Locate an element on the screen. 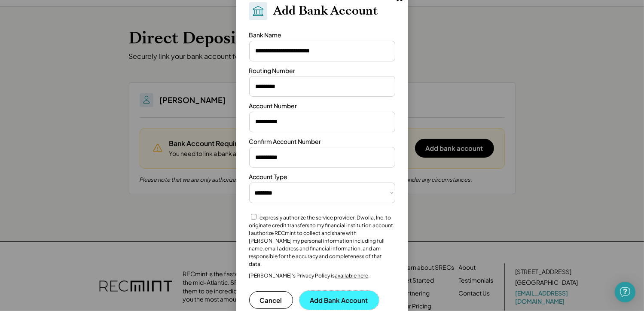 This screenshot has width=644, height=311. label: I expressly authorize the service provider, Dwolla, Inc. to originate credit transfers to my fina... is located at coordinates (322, 241).